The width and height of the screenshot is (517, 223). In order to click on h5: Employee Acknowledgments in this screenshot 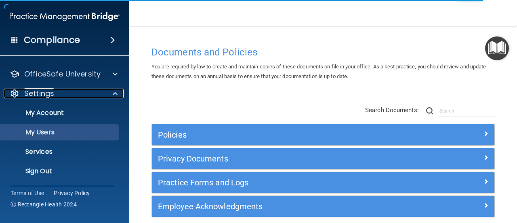, I will do `click(280, 206)`.